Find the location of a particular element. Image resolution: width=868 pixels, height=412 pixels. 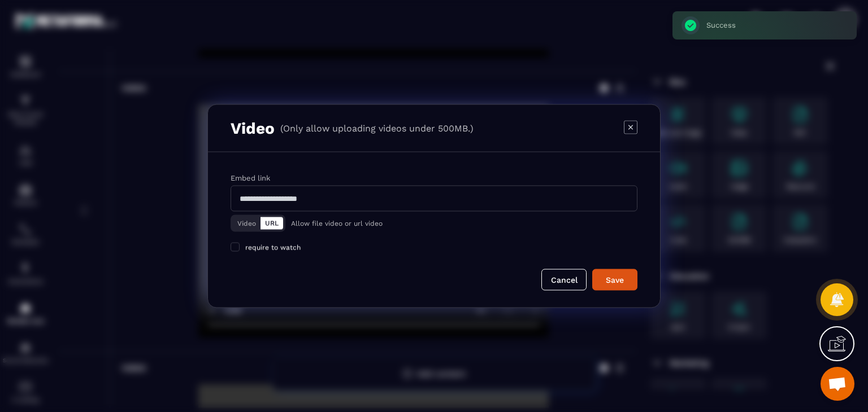

button: URL is located at coordinates (272, 223).